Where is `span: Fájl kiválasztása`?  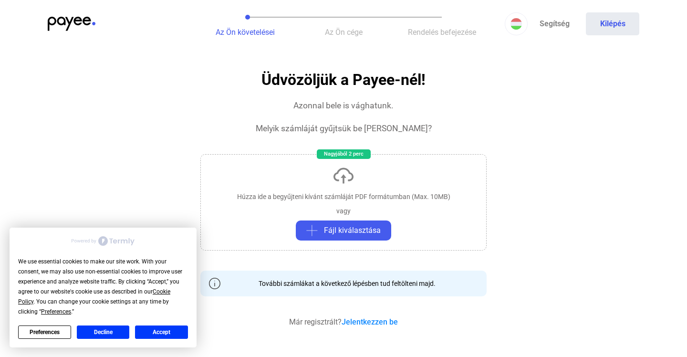
span: Fájl kiválasztása is located at coordinates (352, 230).